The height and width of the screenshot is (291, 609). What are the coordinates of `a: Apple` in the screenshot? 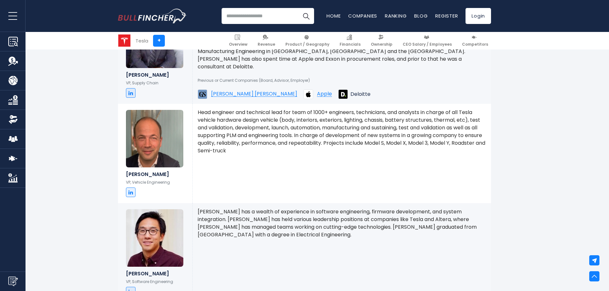 It's located at (318, 94).